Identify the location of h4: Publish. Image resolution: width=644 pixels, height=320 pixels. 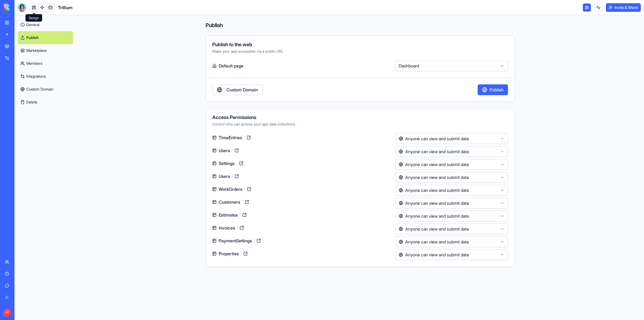
(360, 25).